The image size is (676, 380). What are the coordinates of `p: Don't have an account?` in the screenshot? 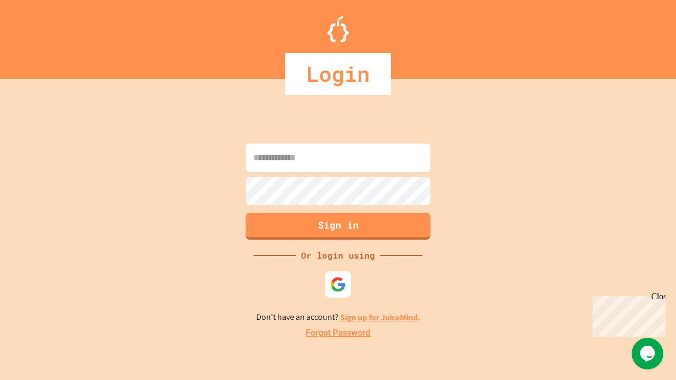 It's located at (338, 317).